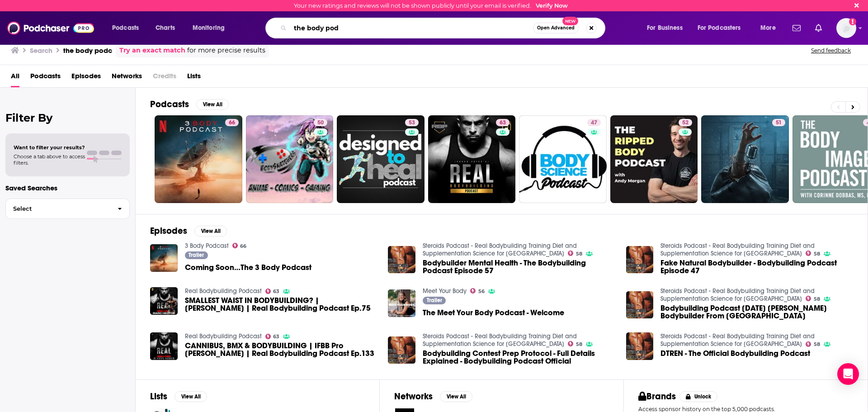  What do you see at coordinates (852, 22) in the screenshot?
I see `svg: Email not verified` at bounding box center [852, 22].